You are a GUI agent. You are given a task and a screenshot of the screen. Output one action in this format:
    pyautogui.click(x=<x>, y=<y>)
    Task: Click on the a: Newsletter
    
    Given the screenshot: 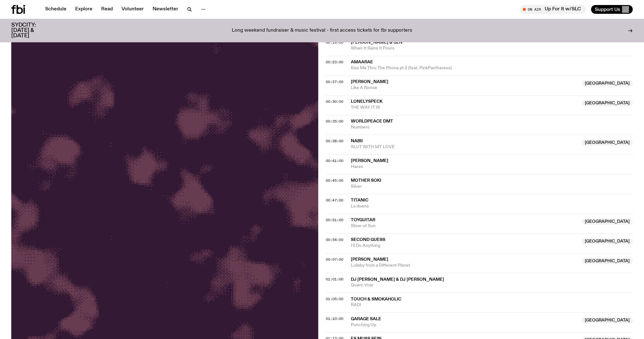 What is the action you would take?
    pyautogui.click(x=165, y=9)
    